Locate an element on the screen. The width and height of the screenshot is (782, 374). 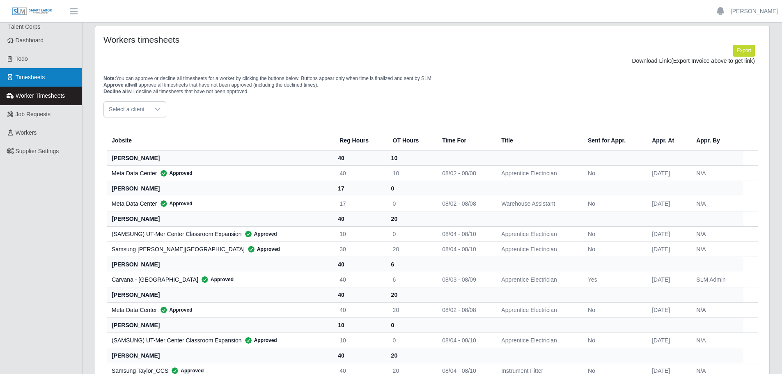
div: Download Link: is located at coordinates (432, 61).